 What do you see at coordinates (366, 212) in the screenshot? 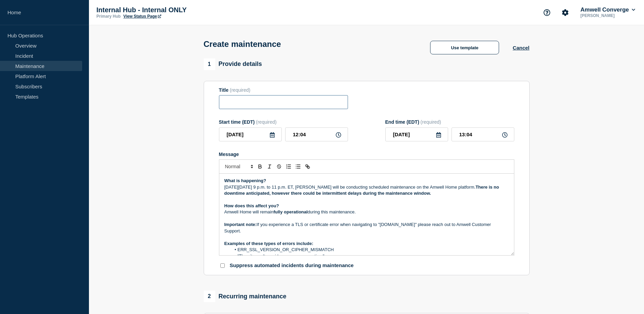
I see `p: Amwell Home will remain during this maintenance.` at bounding box center [366, 212].